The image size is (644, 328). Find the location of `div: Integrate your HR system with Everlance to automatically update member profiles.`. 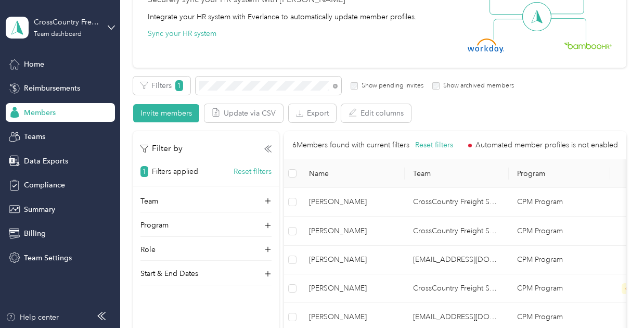

div: Integrate your HR system with Everlance to automatically update member profiles. is located at coordinates (282, 17).